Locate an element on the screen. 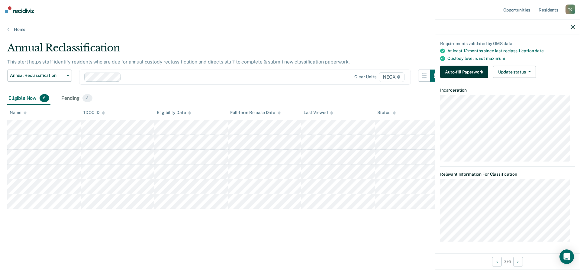  img: Recidiviz is located at coordinates (19, 10).